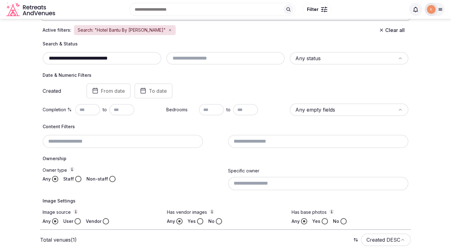  Describe the element at coordinates (244, 170) in the screenshot. I see `label: Specific owner` at that location.